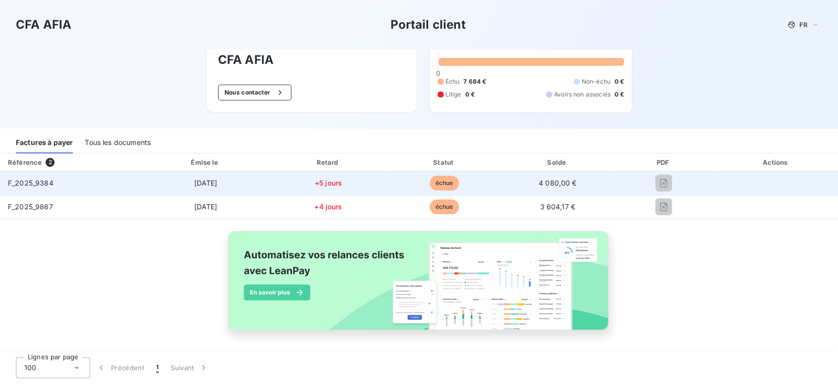 This screenshot has height=384, width=838. What do you see at coordinates (328, 183) in the screenshot?
I see `span: +5 jours` at bounding box center [328, 183].